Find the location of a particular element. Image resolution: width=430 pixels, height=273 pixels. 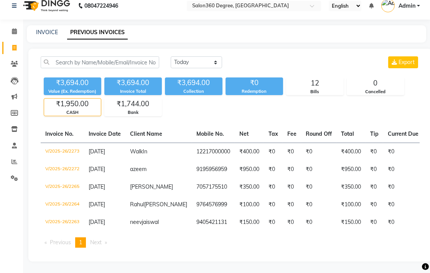

span: azeem is located at coordinates (138, 169).